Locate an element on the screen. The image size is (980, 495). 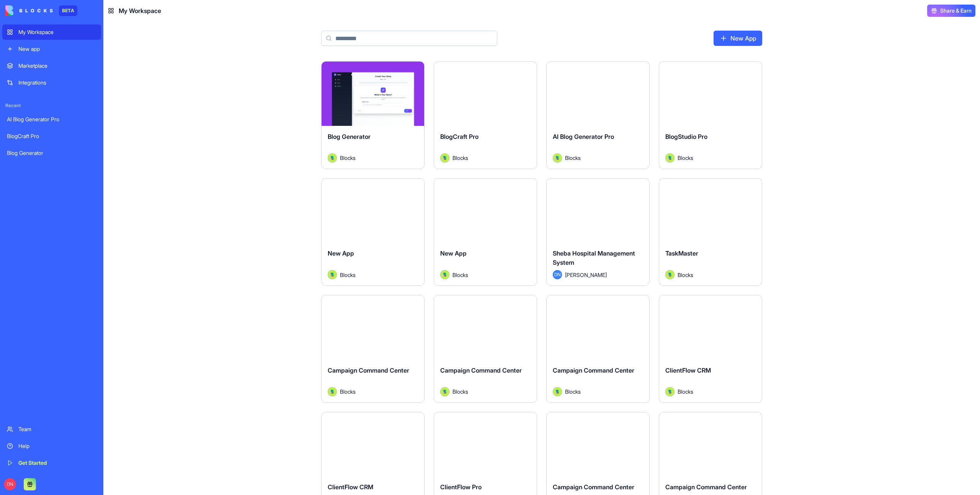
a: Integrations is located at coordinates (52, 83).